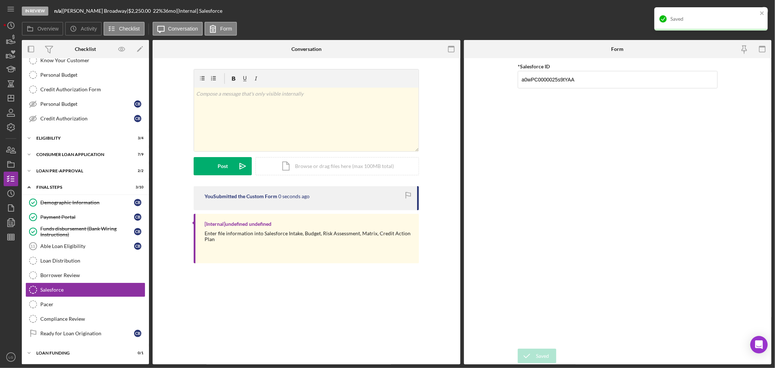 The image size is (775, 368). Describe the element at coordinates (85, 246) in the screenshot. I see `a: 11Able Loan EligibilityCB` at that location.